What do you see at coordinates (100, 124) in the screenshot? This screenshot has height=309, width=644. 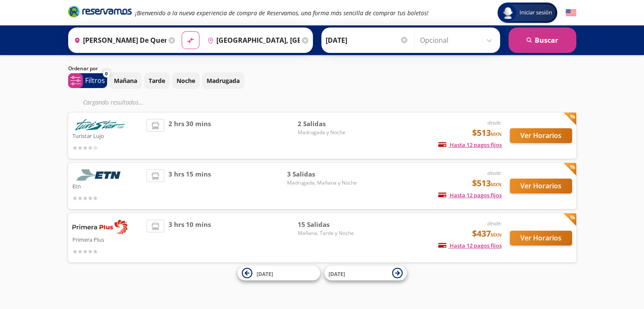 I see `img: Turistar Lujo` at bounding box center [100, 124].